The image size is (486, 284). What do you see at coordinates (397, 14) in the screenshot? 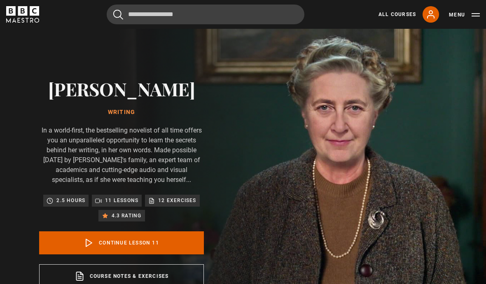
I see `a: All Courses` at bounding box center [397, 14].